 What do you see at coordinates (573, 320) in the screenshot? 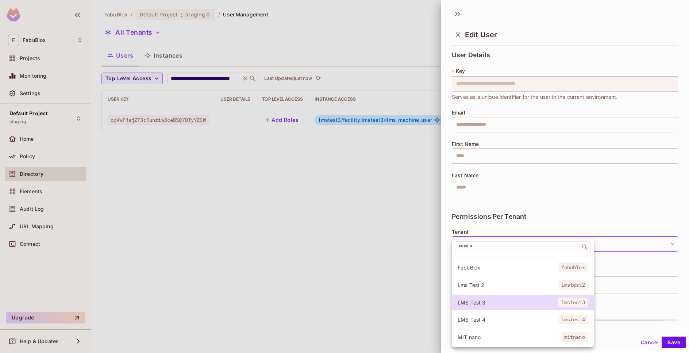
I see `span: lmstest4` at bounding box center [573, 320].